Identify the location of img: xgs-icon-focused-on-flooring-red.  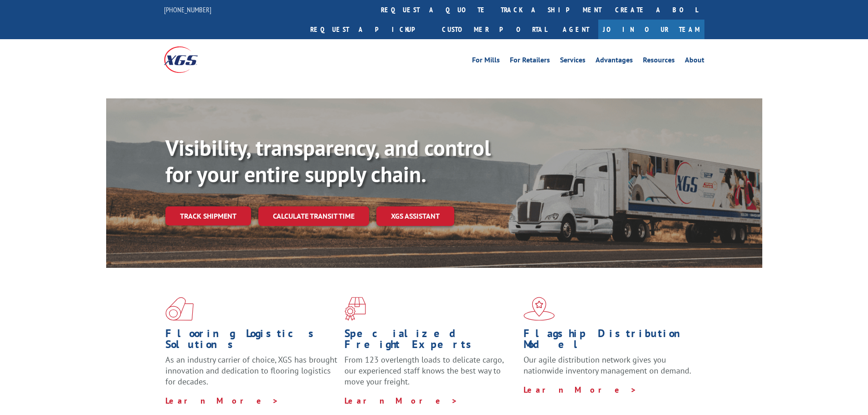
(355, 309).